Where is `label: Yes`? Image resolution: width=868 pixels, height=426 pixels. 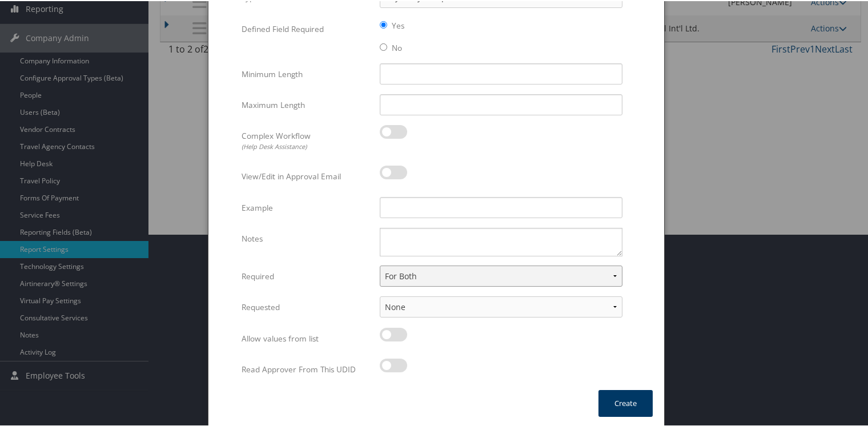
label: Yes is located at coordinates (397, 25).